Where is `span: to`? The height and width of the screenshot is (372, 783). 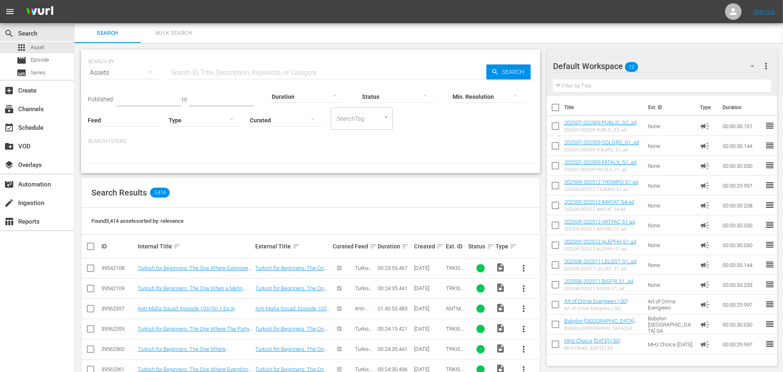
span: to is located at coordinates (184, 99).